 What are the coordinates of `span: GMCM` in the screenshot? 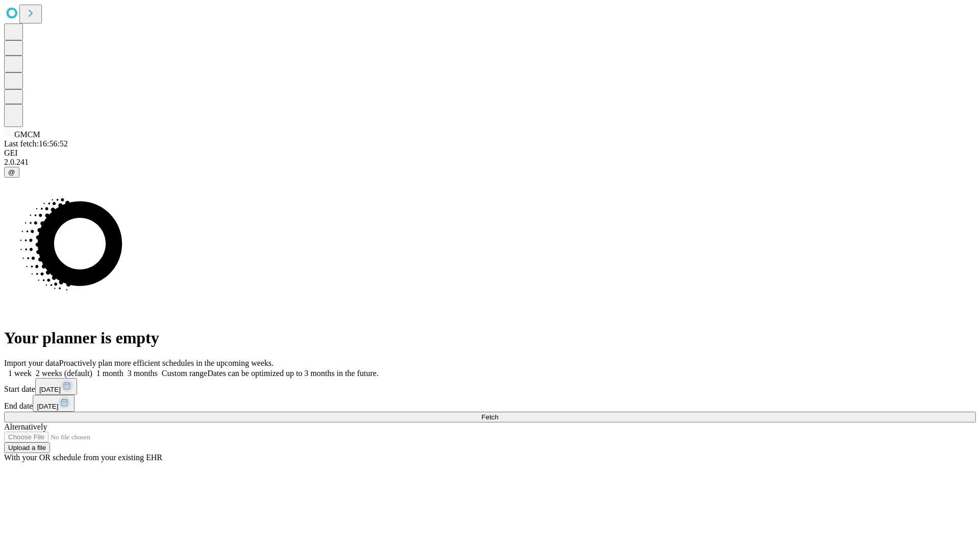 It's located at (27, 134).